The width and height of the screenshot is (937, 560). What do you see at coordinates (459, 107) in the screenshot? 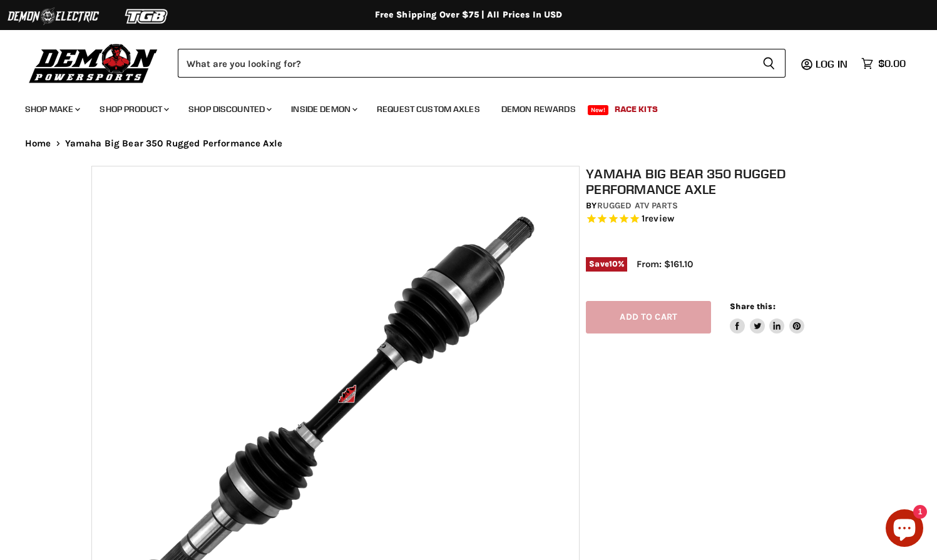
I see `ul: Main menu` at bounding box center [459, 107].